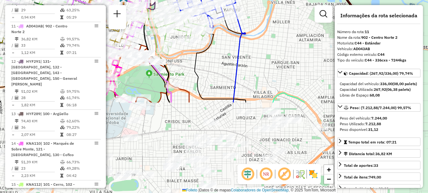 This screenshot has height=193, width=428. Describe the element at coordinates (73, 127) in the screenshot. I see `font: 79,22%` at that location.